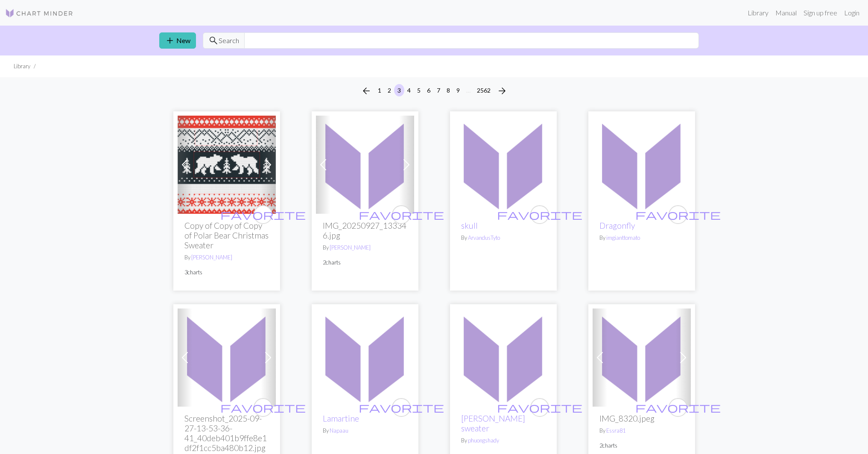 This screenshot has height=454, width=868. I want to click on a: IMG_8320.jpeg, so click(642, 356).